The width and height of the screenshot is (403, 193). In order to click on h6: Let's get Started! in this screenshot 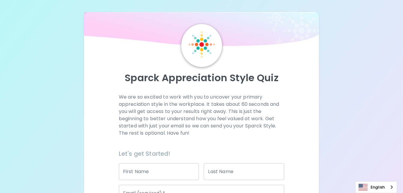, I will do `click(202, 153)`.